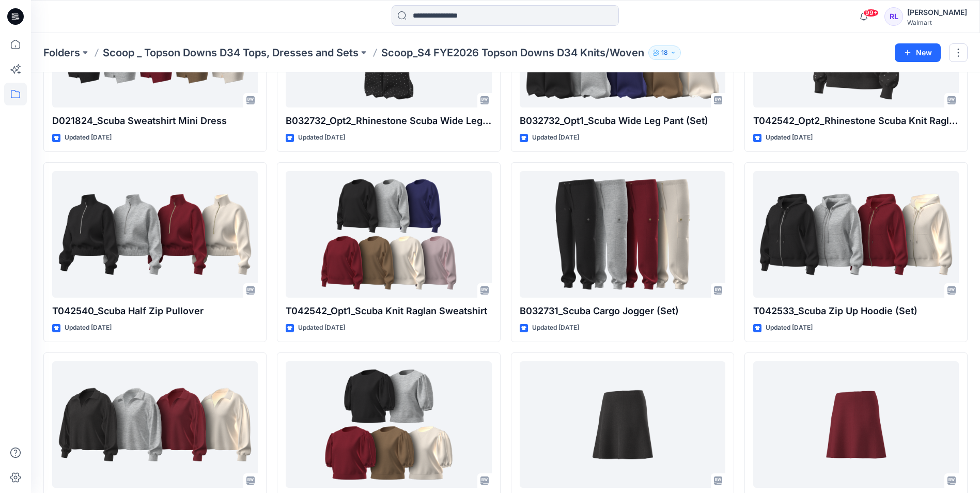 The height and width of the screenshot is (493, 980). Describe the element at coordinates (155, 234) in the screenshot. I see `a: T042540_Scuba Half Zip Pullover` at that location.